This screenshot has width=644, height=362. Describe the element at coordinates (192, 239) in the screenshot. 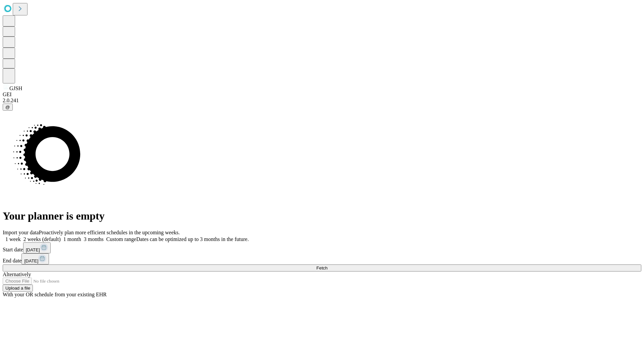

I see `span: Dates can be optimized up to 3 months in the future.` at that location.